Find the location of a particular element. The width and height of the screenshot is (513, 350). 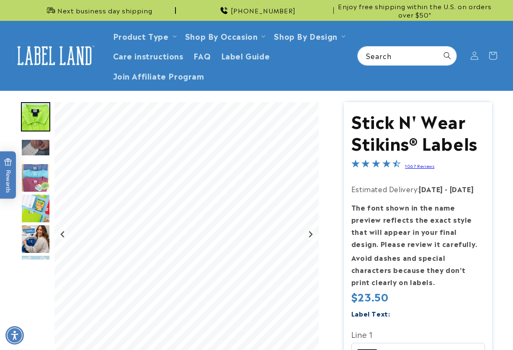

span: Next business day shipping is located at coordinates (105, 10).